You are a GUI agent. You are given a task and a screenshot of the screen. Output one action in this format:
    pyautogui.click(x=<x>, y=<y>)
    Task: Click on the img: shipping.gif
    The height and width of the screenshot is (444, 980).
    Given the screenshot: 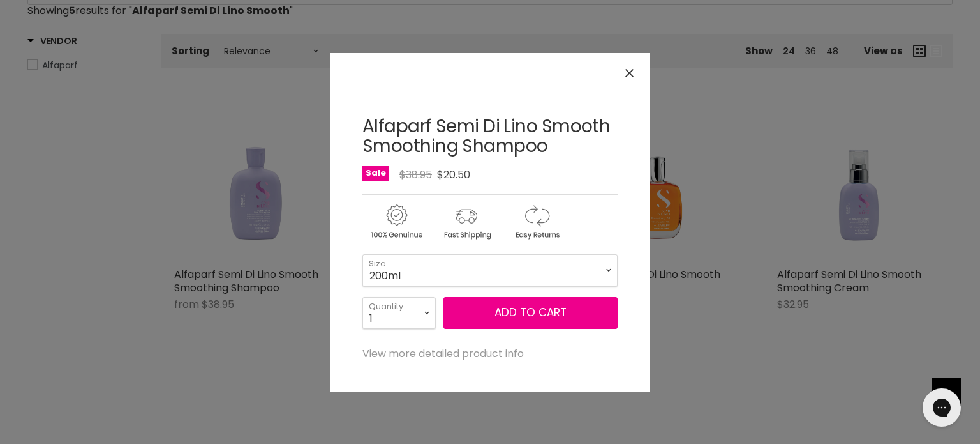 What is the action you would take?
    pyautogui.click(x=467, y=222)
    